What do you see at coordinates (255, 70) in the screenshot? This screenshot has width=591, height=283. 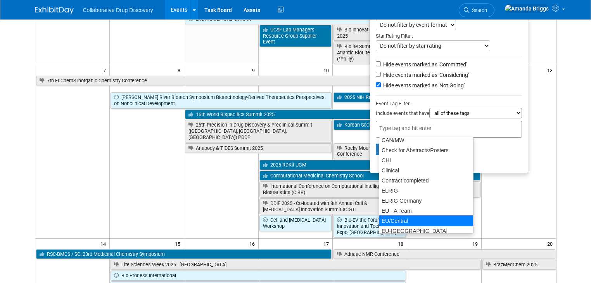 I see `span: 9` at bounding box center [255, 70].